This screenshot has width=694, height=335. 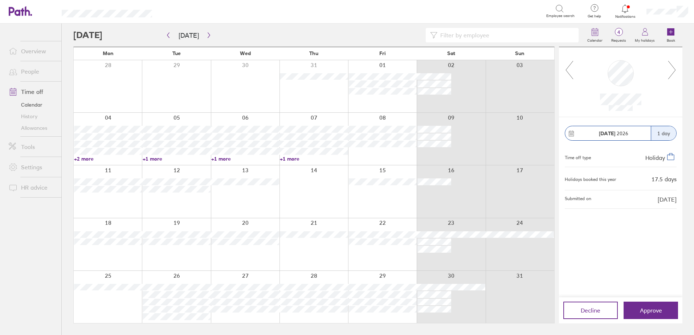 What do you see at coordinates (618, 40) in the screenshot?
I see `label: Requests` at bounding box center [618, 40].